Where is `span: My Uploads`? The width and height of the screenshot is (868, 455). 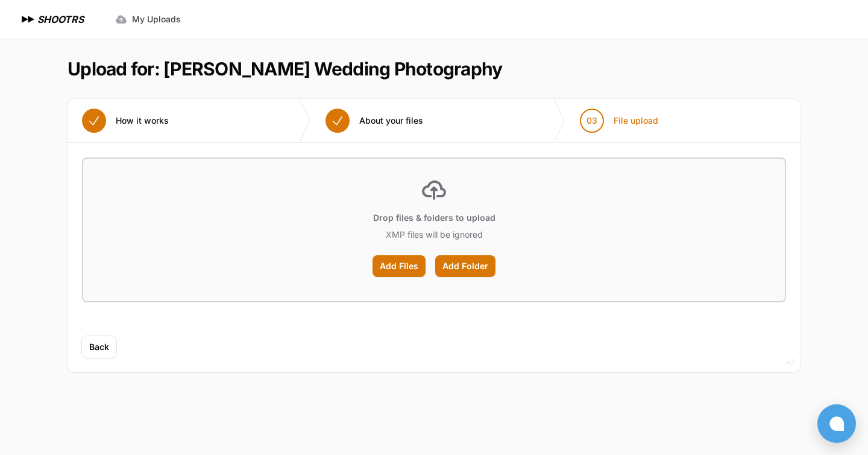
span: My Uploads is located at coordinates (156, 20).